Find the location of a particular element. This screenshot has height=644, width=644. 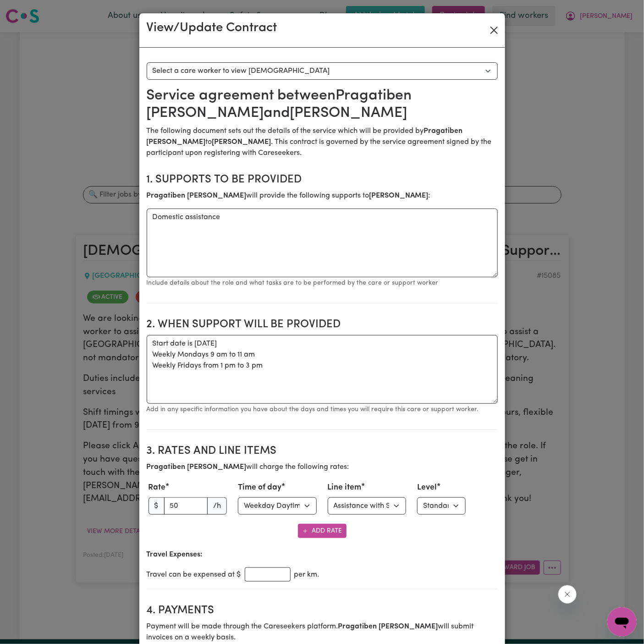

h2: 4. Payments is located at coordinates (322, 610).